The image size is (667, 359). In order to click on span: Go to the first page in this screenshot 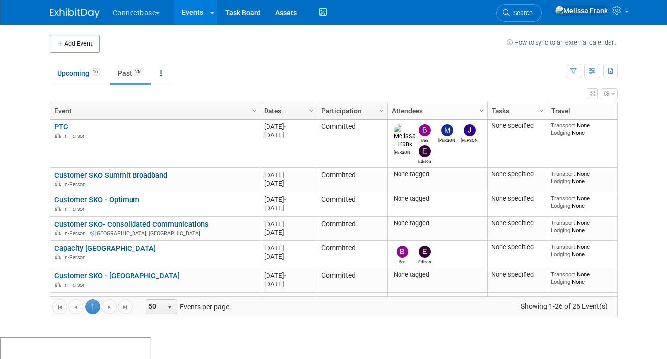, I will do `click(60, 307)`.